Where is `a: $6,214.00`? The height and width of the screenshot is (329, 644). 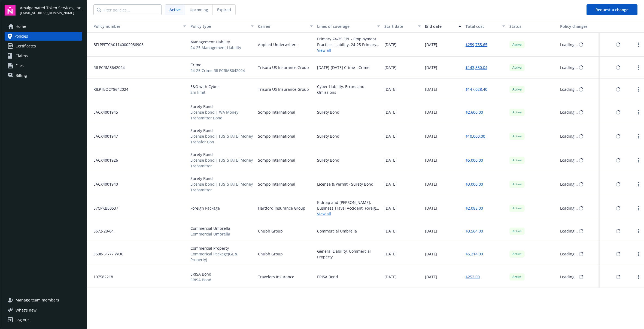
a: $6,214.00 is located at coordinates (474, 254).